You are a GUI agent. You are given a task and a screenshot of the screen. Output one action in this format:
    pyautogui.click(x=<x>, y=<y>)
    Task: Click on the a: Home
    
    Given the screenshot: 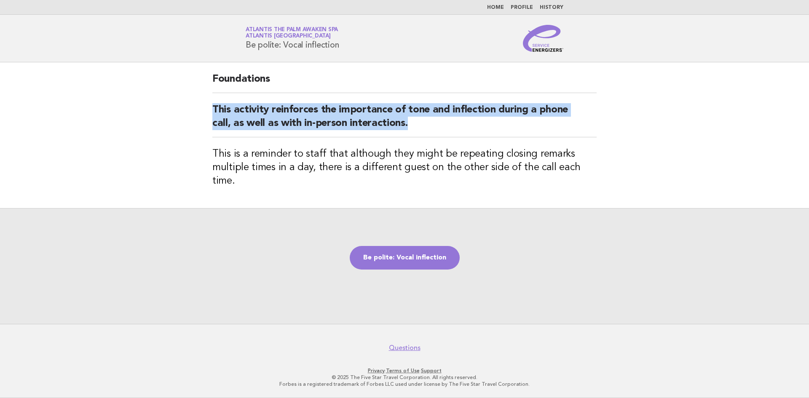 What is the action you would take?
    pyautogui.click(x=495, y=8)
    